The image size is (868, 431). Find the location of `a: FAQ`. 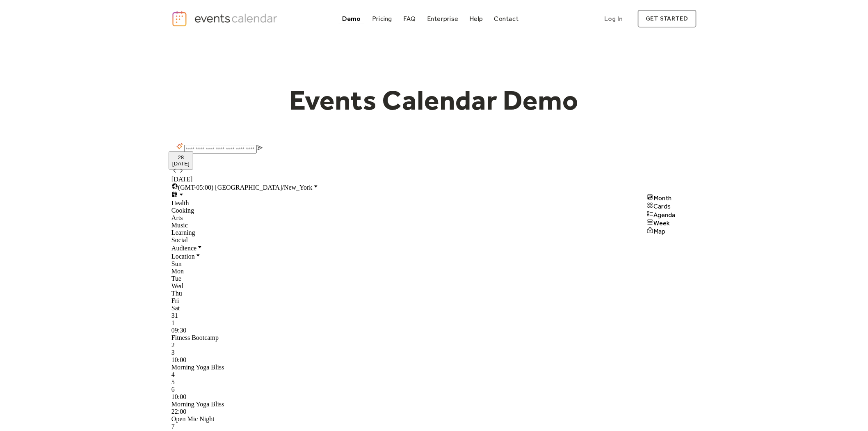

a: FAQ is located at coordinates (410, 18).